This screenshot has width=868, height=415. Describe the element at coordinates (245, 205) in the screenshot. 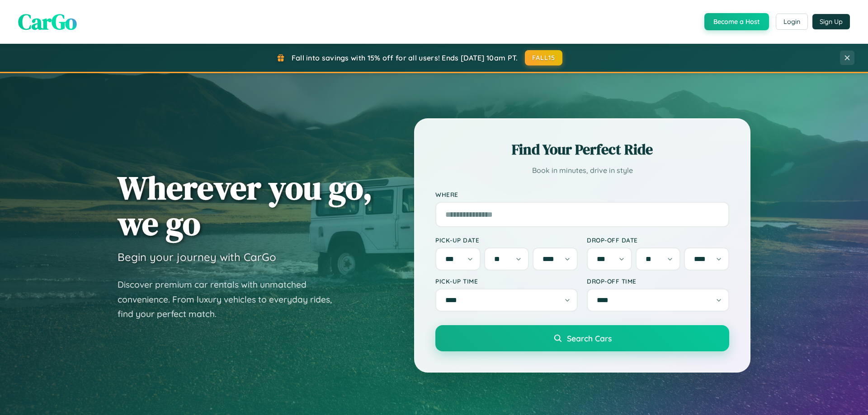

I see `h1: Wherever you go, we go` at that location.